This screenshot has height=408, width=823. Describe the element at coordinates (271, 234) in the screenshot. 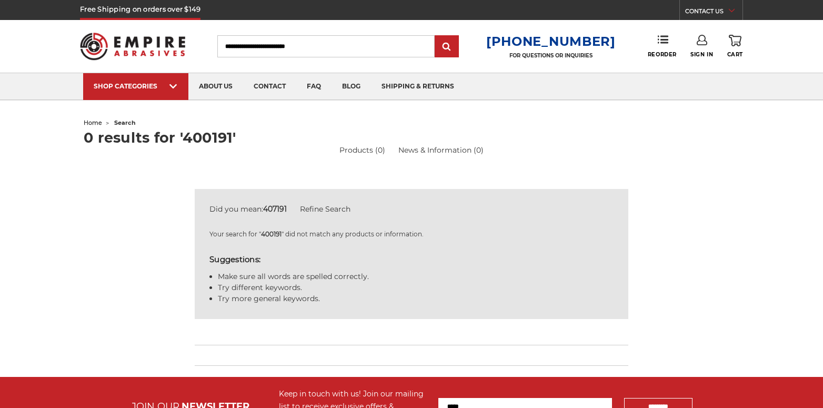

I see `strong: 400191` at that location.